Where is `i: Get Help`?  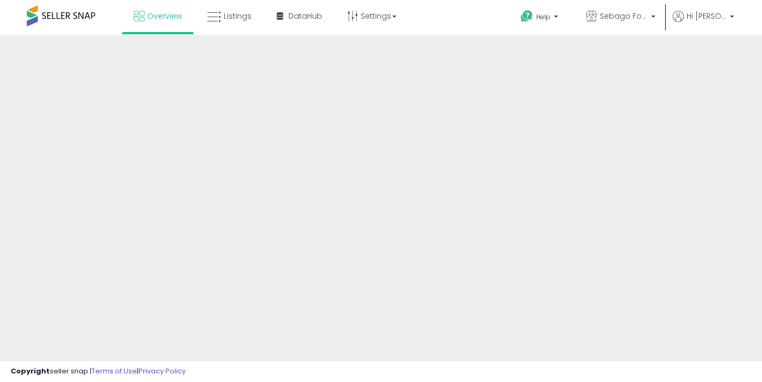
i: Get Help is located at coordinates (526, 16).